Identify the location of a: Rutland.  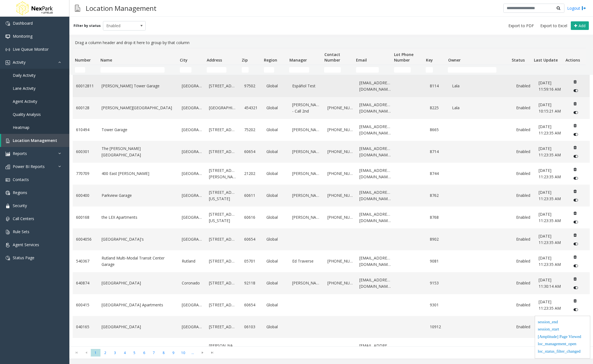
(192, 261).